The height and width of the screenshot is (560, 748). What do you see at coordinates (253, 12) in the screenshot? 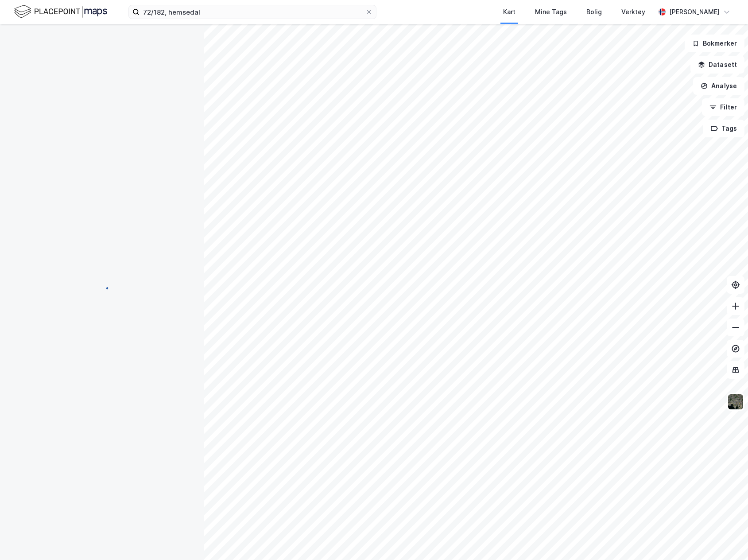
I see `input: Søk på adresse, matrikkel, gårdeiere, leietakere eller personer` at bounding box center [253, 12].